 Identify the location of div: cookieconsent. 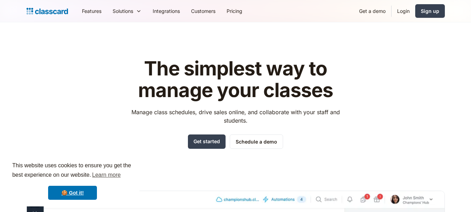
(73, 180).